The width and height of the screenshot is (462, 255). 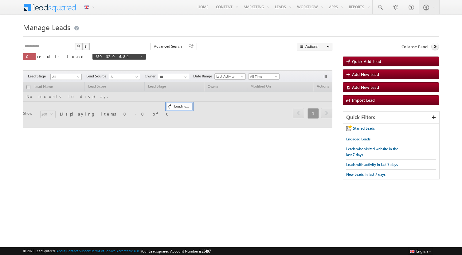 I want to click on span: © 2025 LeadSquared | | | | |, so click(x=117, y=251).